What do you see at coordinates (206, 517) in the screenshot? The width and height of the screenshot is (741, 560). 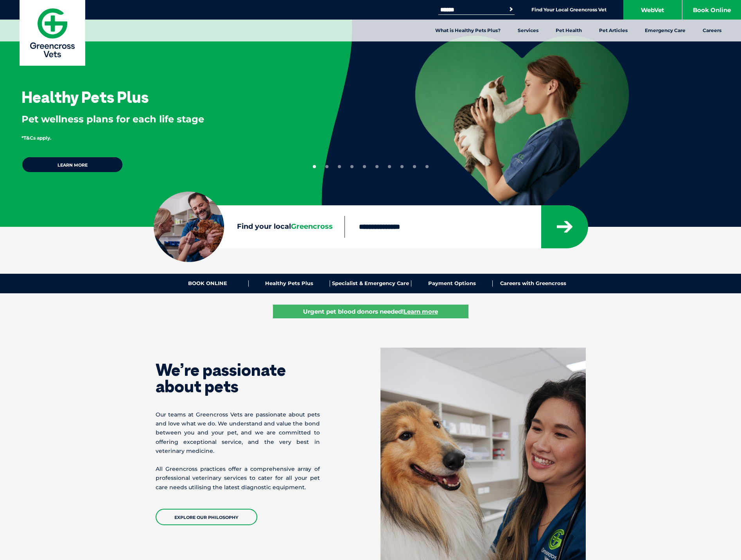 I see `a: EXPLORE OUR PHILOSOPHY` at bounding box center [206, 517].